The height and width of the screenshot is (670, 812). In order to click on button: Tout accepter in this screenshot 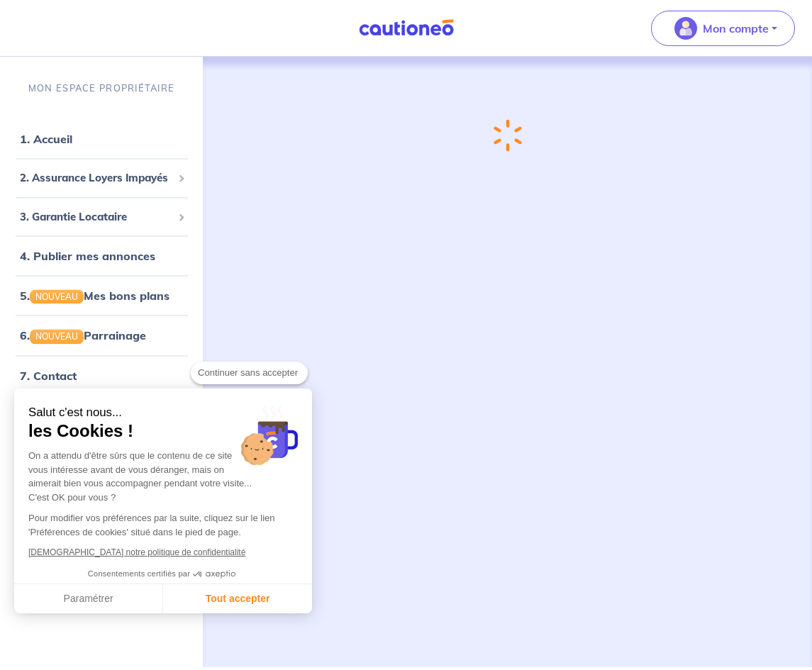, I will do `click(237, 599)`.